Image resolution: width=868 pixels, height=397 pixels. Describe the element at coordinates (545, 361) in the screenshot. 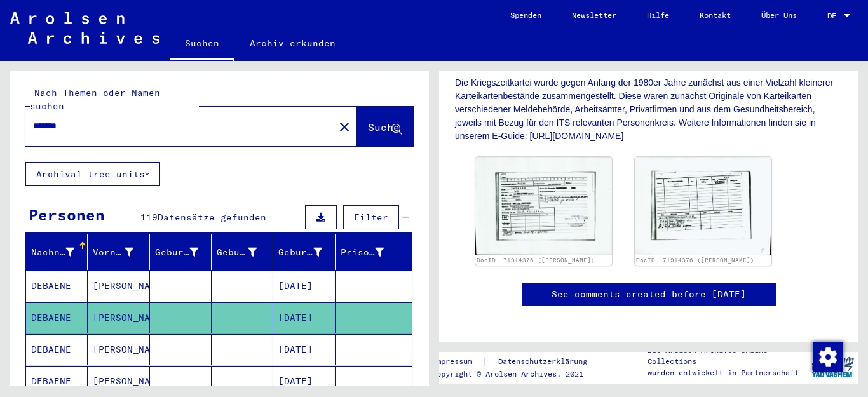

I see `a: Datenschutzerklärung` at that location.